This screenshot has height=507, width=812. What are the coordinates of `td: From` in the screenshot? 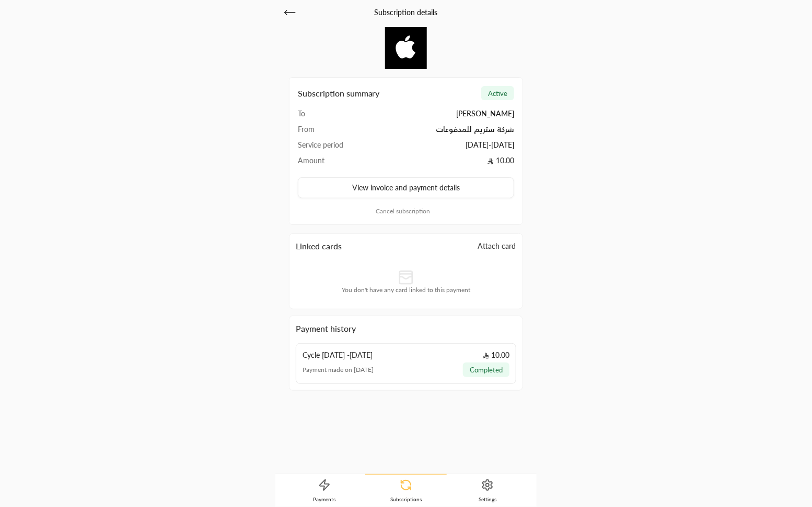 It's located at (337, 132).